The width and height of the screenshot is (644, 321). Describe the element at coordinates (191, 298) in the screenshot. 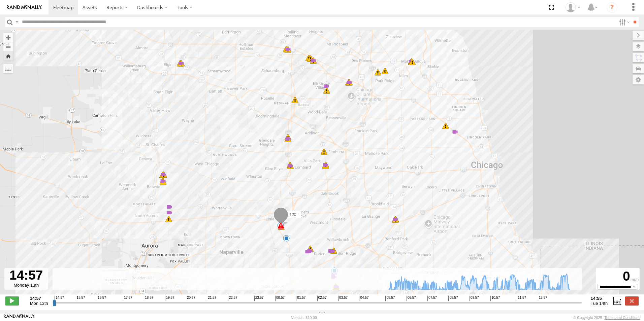

I see `span: 20:57` at that location.